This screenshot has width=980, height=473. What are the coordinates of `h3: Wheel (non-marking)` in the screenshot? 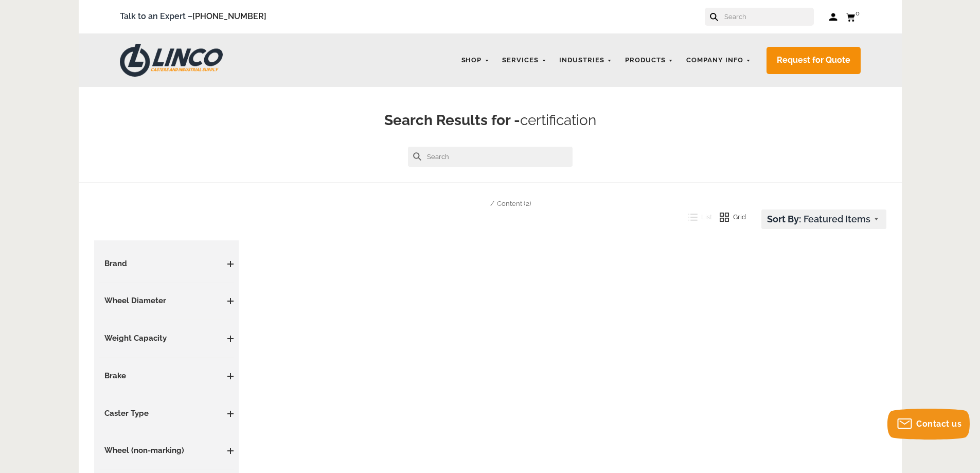 It's located at (166, 451).